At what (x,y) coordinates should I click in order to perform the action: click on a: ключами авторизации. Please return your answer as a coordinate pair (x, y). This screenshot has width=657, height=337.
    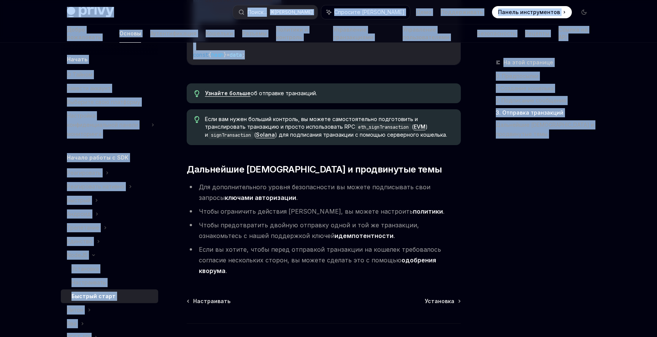
    Looking at the image, I should click on (261, 197).